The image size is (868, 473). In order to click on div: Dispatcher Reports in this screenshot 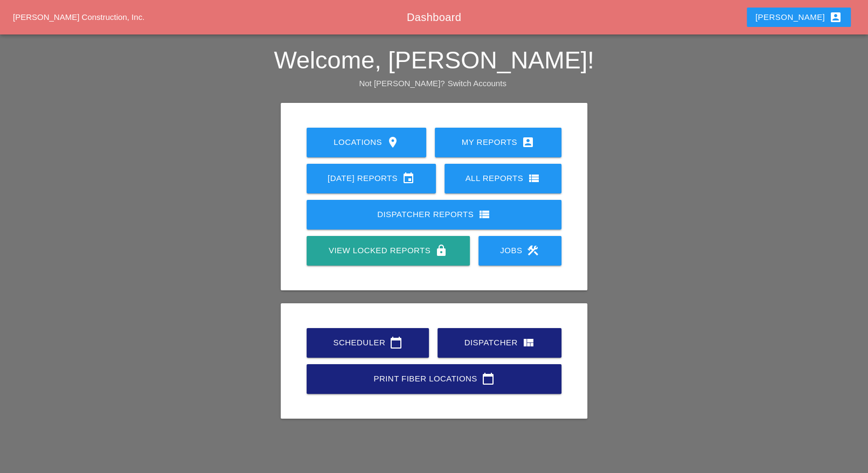, I will do `click(434, 215)`.